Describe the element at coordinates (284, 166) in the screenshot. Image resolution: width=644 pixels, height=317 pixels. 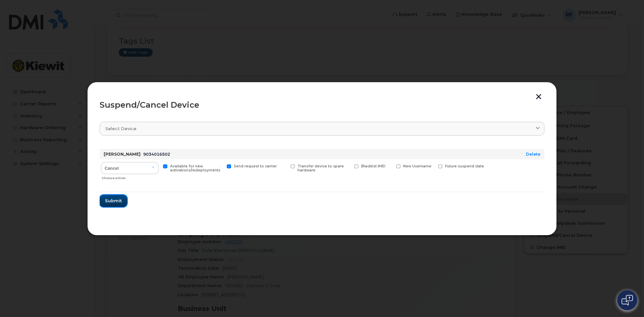
I see `input: Transfer device to spare hardware` at that location.